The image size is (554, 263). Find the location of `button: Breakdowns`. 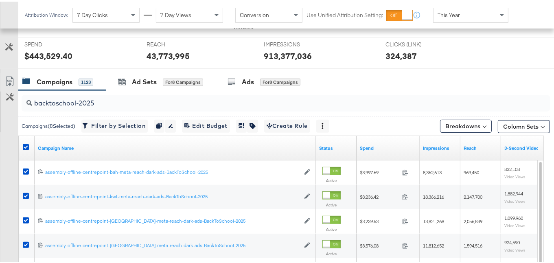

button: Breakdowns is located at coordinates (465, 124).